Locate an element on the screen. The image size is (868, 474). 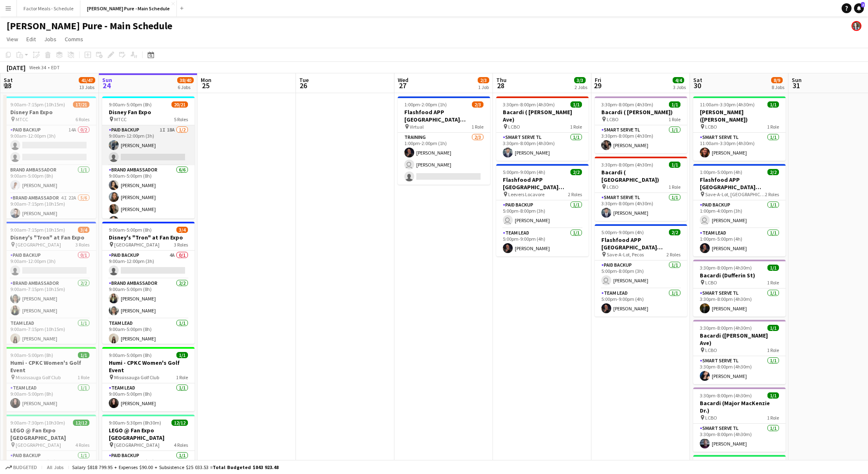
span: 25 is located at coordinates (205, 85).